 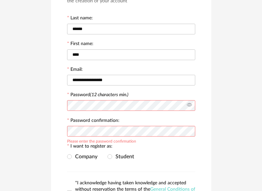 What do you see at coordinates (90, 147) in the screenshot?
I see `label: I want to register as:` at bounding box center [90, 147].